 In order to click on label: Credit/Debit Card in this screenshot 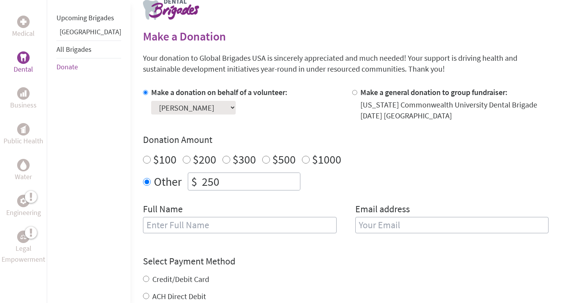, I will do `click(181, 279)`.